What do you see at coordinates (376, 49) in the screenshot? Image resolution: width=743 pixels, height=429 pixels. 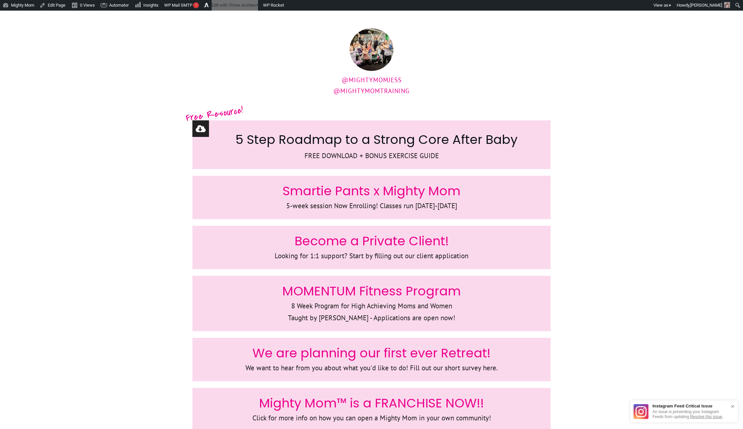 I see `img: mighty-mom-toronto-best-postpartum-prenatal-fitness-private-training-hp-group-fitness` at bounding box center [376, 49].